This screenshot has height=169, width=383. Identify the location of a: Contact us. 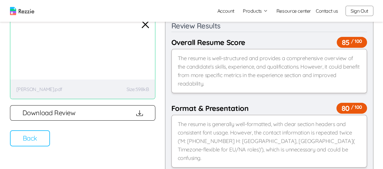
(327, 11).